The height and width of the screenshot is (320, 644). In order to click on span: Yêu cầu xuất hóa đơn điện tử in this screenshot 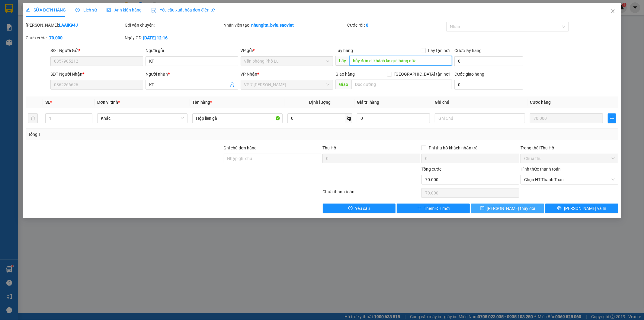, I will do `click(183, 10)`.